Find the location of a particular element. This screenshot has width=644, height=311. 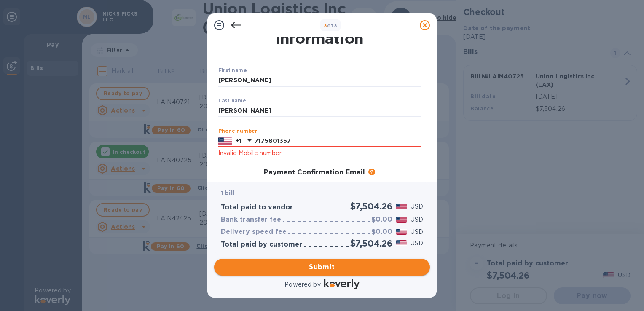

h3: Bank transfer fee is located at coordinates (251, 220).